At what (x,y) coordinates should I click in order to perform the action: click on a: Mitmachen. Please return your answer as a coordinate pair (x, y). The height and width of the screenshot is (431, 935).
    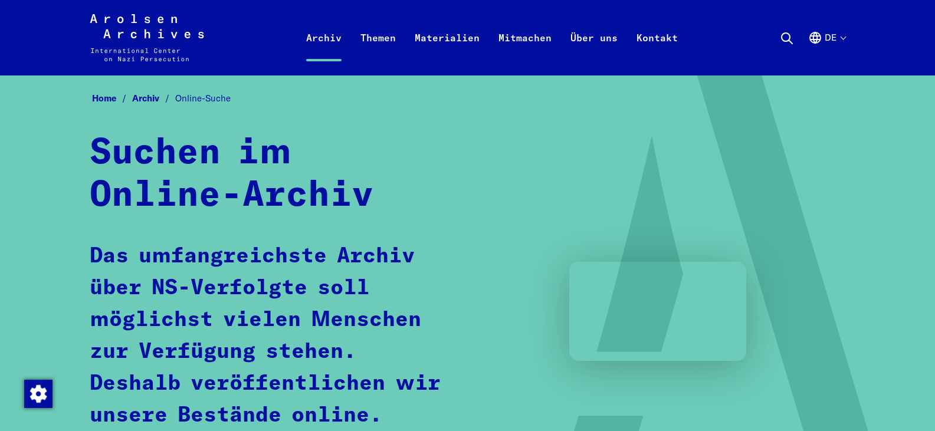
    Looking at the image, I should click on (525, 52).